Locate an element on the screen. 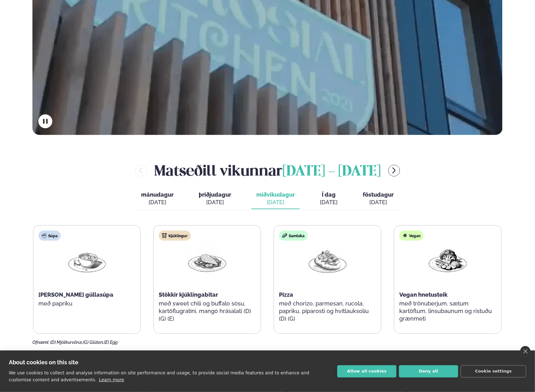 This screenshot has height=392, width=535. strong: About cookies on this site is located at coordinates (43, 362).